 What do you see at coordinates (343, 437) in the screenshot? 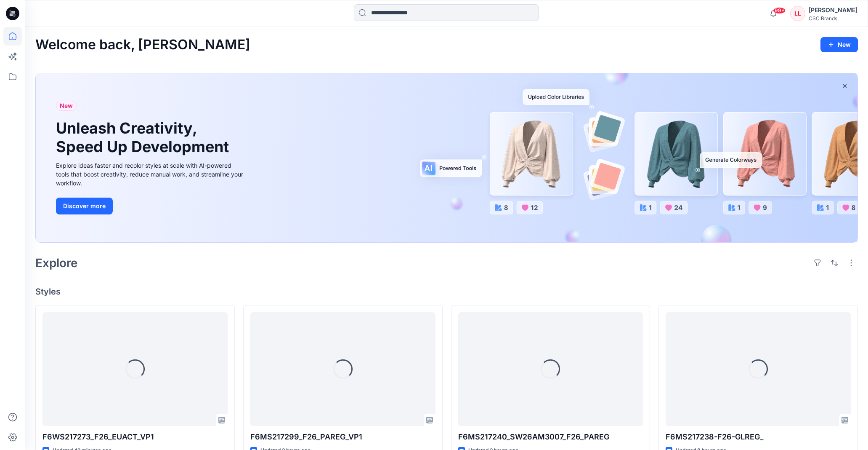
I see `p: F6MS217299_F26_PAREG_VP1` at bounding box center [343, 437].